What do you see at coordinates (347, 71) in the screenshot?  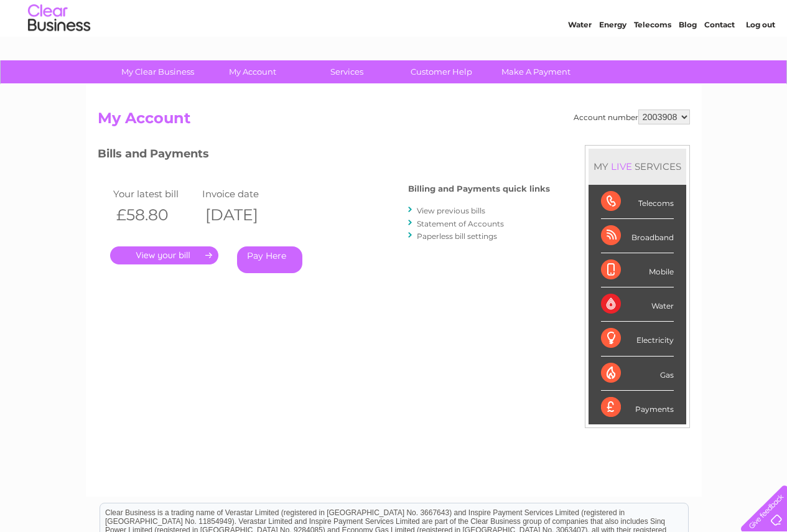 I see `a: Services` at bounding box center [347, 71].